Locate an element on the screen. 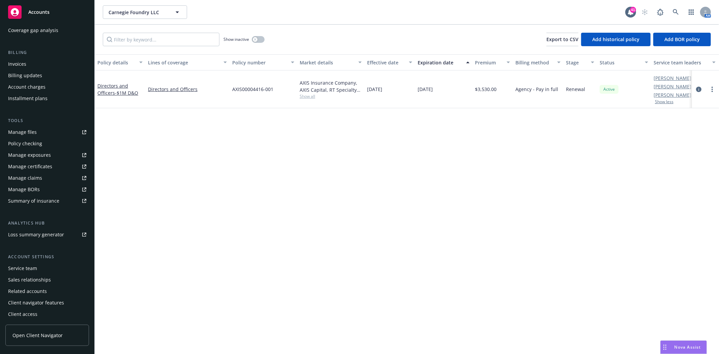  span: Active is located at coordinates (609, 89).